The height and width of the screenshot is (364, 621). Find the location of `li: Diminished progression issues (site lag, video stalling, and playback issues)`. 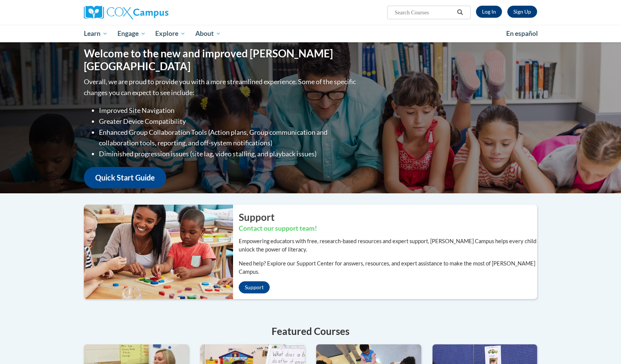

li: Diminished progression issues (site lag, video stalling, and playback issues) is located at coordinates (228, 154).